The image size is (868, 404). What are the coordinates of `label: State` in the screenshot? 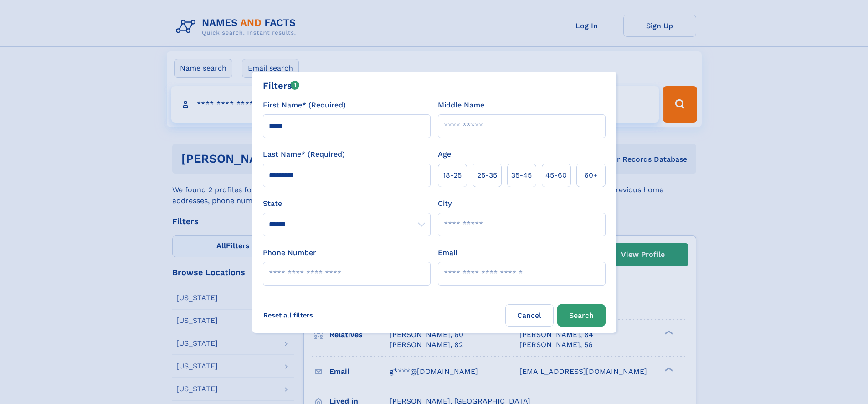 It's located at (347, 204).